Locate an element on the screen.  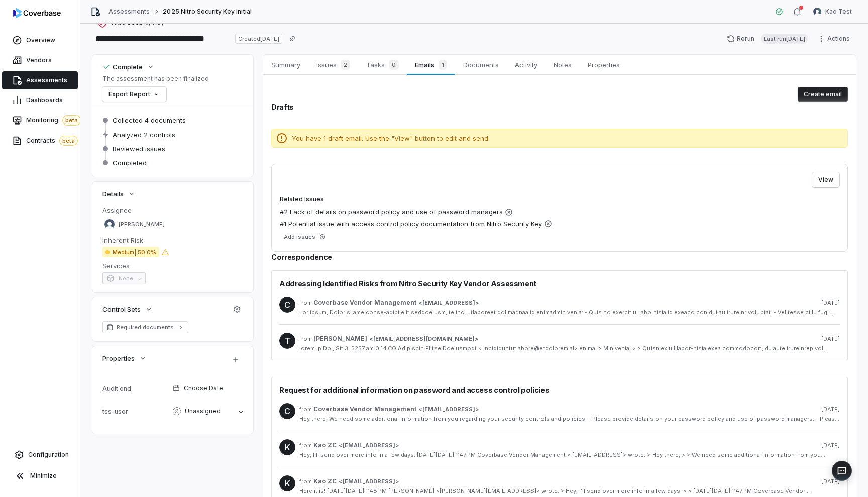
span: Issues is located at coordinates (333, 65).